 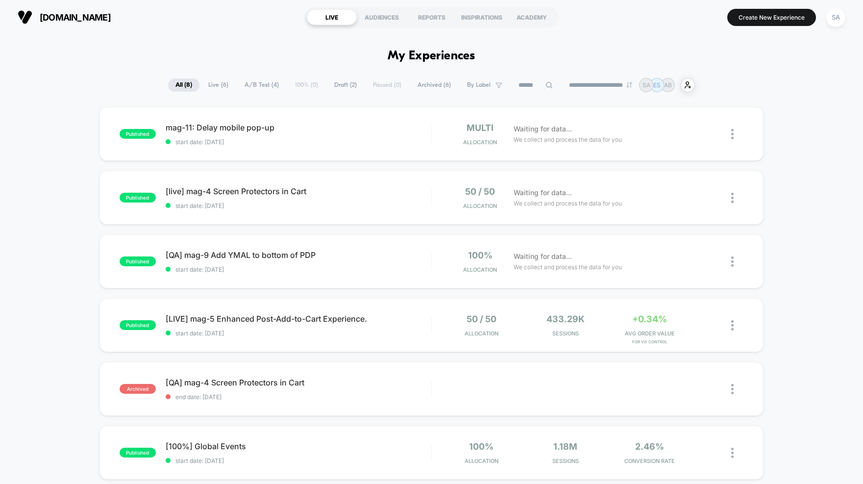 What do you see at coordinates (332, 17) in the screenshot?
I see `div: LIVE` at bounding box center [332, 17].